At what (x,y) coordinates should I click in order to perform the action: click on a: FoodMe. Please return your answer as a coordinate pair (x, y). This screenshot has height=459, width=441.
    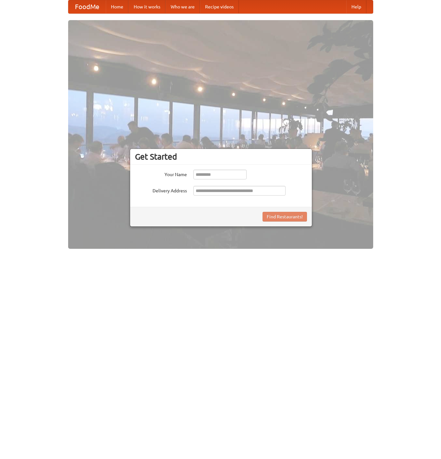
    Looking at the image, I should click on (87, 7).